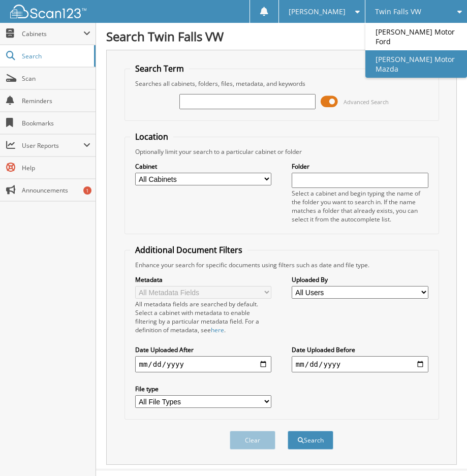  Describe the element at coordinates (56, 56) in the screenshot. I see `span: Search` at that location.